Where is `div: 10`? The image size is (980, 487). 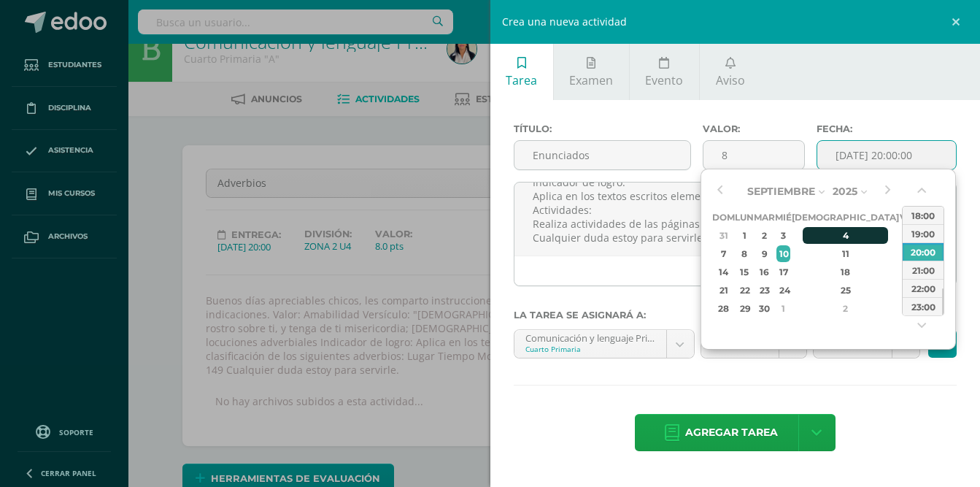 div: 10 is located at coordinates (783, 254).